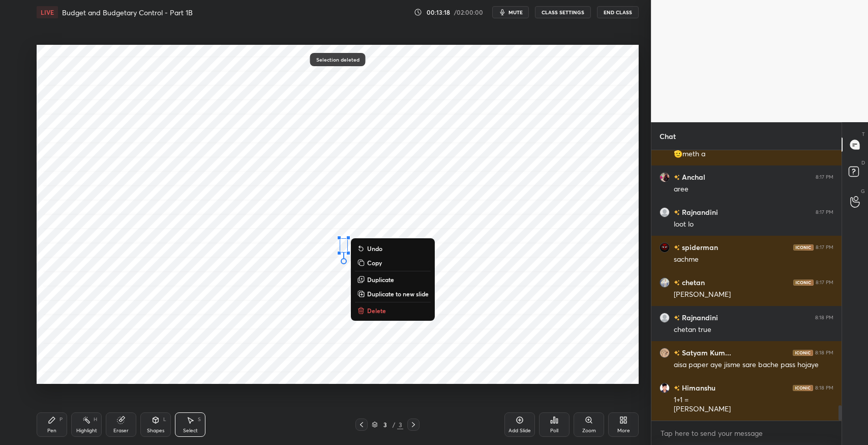  What do you see at coordinates (698, 387) in the screenshot?
I see `h6: Himanshu` at bounding box center [698, 387].